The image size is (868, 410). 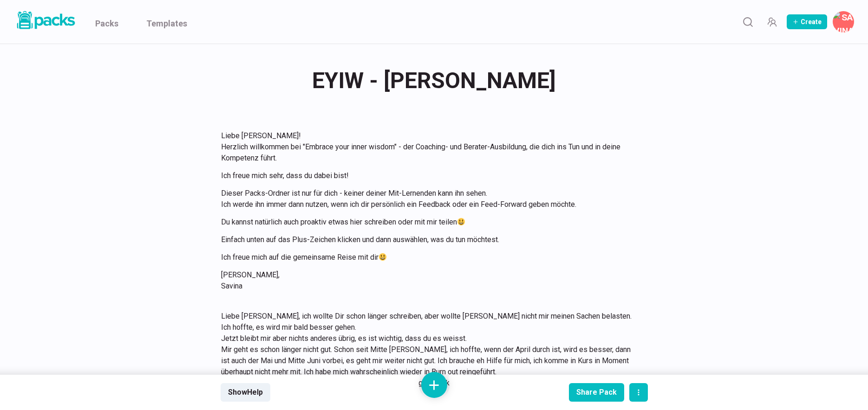 What do you see at coordinates (429, 176) in the screenshot?
I see `p: Ich freue mich sehr, dass du dabei bist!` at bounding box center [429, 176].